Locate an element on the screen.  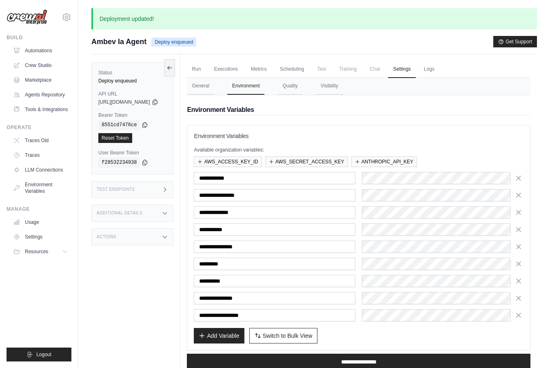
a: Environment Variables is located at coordinates (40, 188).